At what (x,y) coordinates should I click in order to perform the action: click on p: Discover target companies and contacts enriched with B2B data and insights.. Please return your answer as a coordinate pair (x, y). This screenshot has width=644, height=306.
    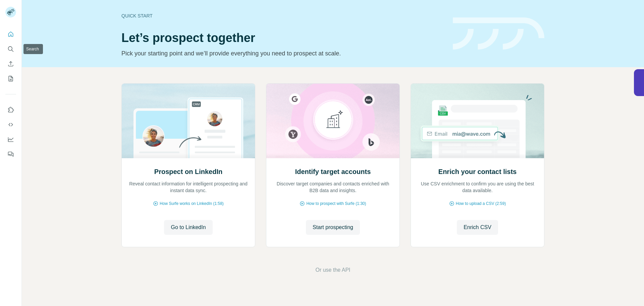
    Looking at the image, I should click on (333, 187).